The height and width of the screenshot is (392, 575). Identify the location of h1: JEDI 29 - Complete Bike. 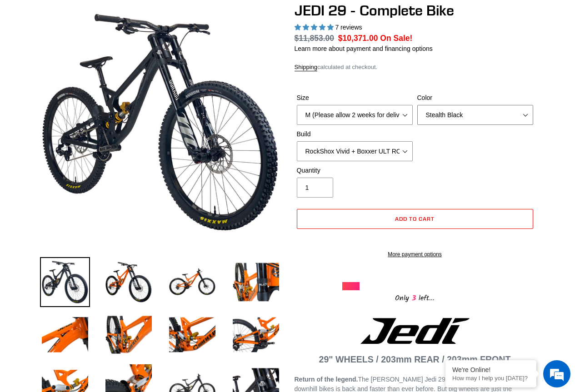
(415, 11).